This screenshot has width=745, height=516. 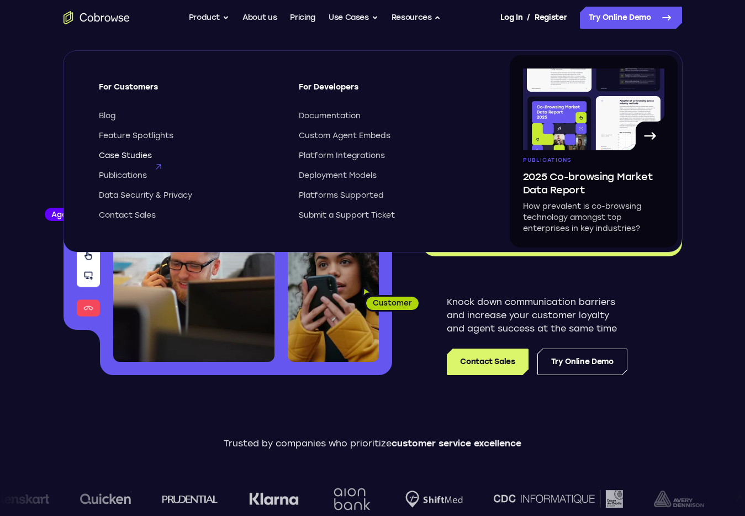 I want to click on a: Submit a Support Ticket, so click(x=389, y=215).